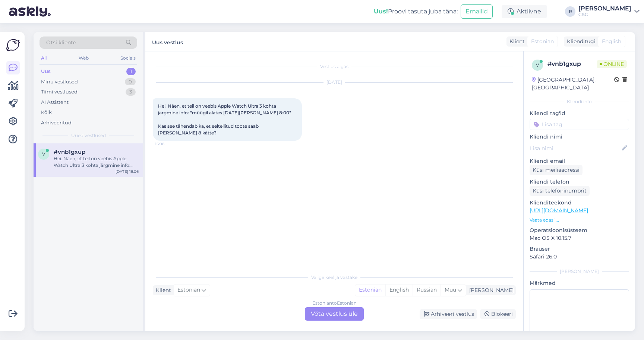  What do you see at coordinates (415, 11) in the screenshot?
I see `div: Proovi tasuta juba täna:` at bounding box center [415, 11].